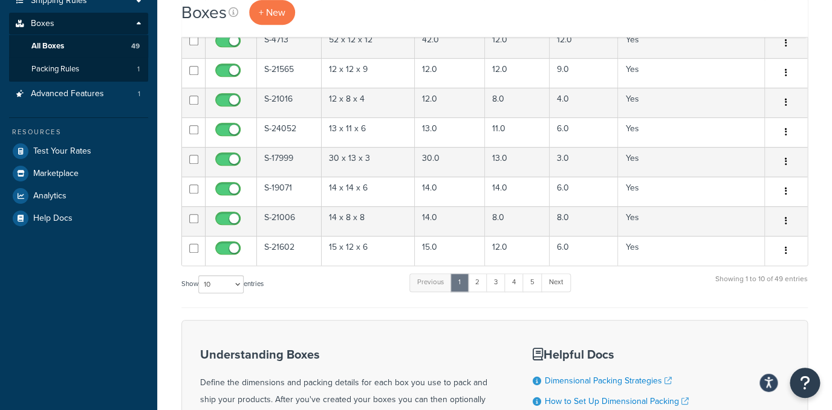  I want to click on td: S-17999, so click(289, 161).